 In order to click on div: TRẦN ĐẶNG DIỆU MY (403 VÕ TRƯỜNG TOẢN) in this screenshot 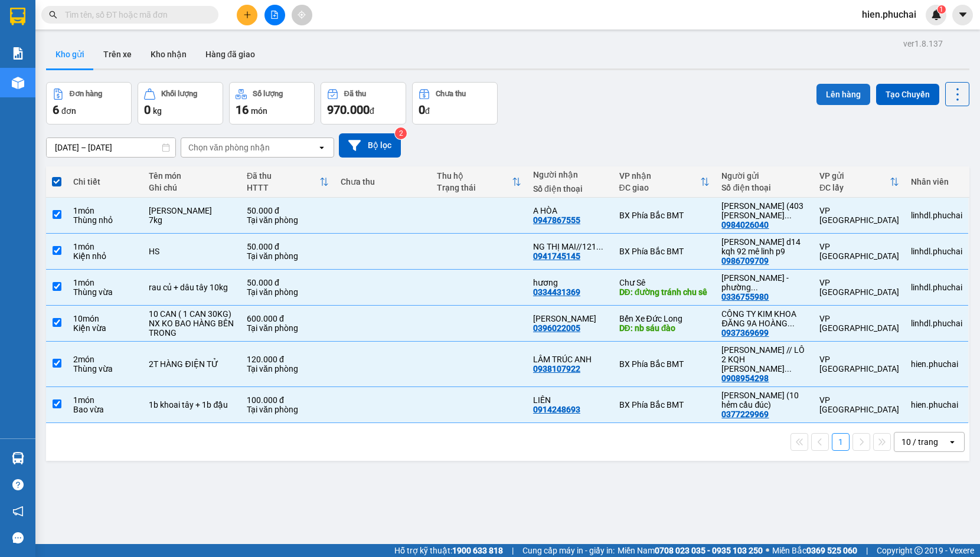, I will do `click(764, 211)`.